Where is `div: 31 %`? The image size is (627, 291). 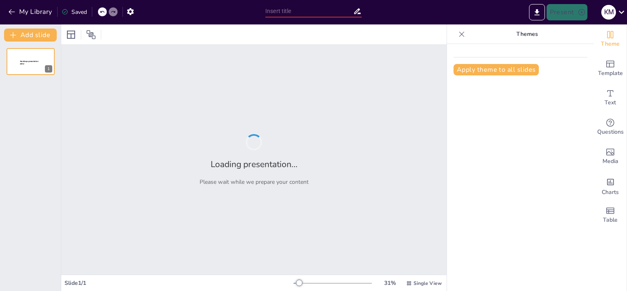 div: 31 % is located at coordinates (390, 283).